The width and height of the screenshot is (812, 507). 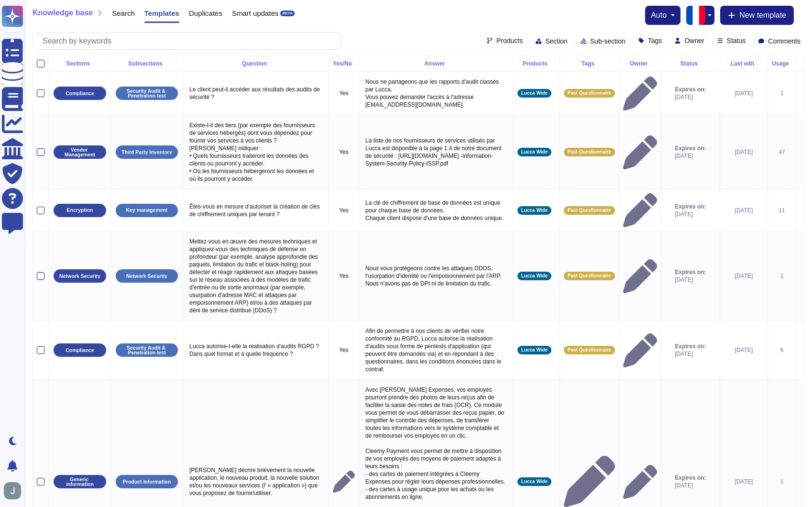 What do you see at coordinates (556, 41) in the screenshot?
I see `span: Section` at bounding box center [556, 41].